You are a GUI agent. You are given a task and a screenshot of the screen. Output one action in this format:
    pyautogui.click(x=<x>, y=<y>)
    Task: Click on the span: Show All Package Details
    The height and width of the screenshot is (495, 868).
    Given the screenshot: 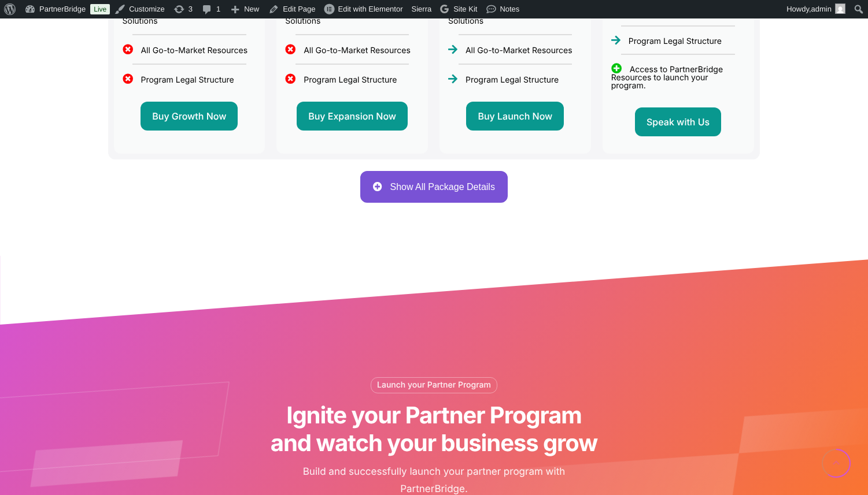 What is the action you would take?
    pyautogui.click(x=442, y=186)
    